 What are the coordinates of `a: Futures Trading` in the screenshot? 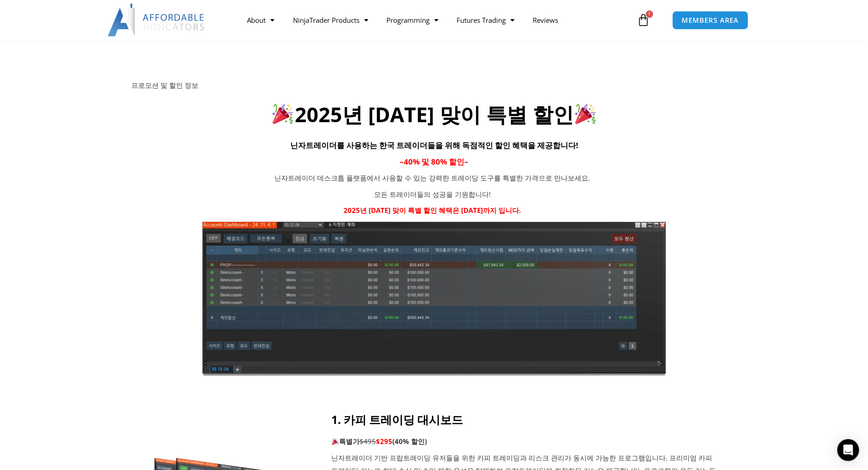 It's located at (485, 20).